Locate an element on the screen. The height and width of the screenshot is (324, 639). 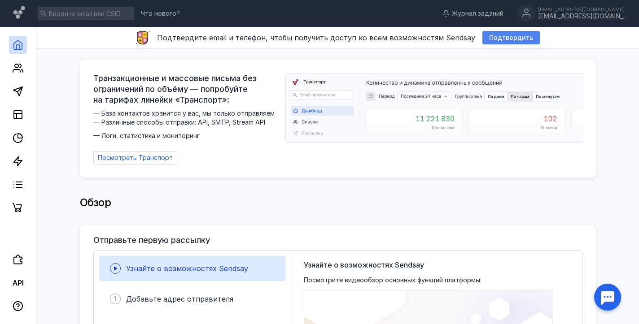
span: Что нового? is located at coordinates (160, 13).